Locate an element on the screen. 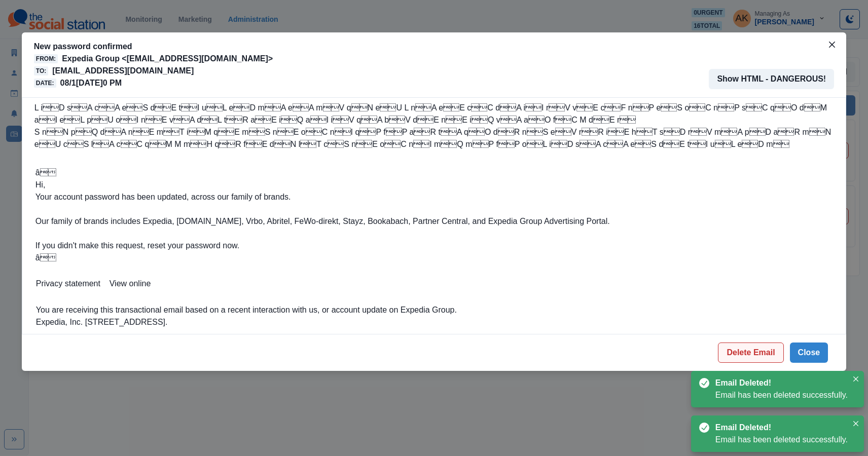 Image resolution: width=868 pixels, height=456 pixels. button: Delete Email is located at coordinates (750, 353).